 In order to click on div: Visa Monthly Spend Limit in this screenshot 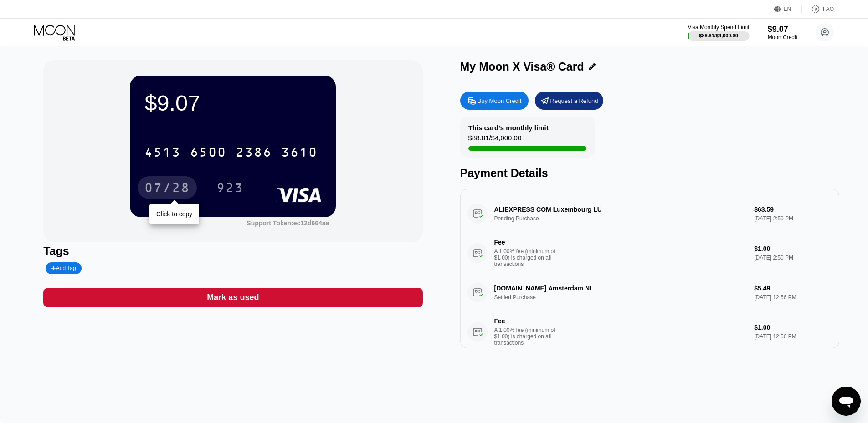, I will do `click(718, 28)`.